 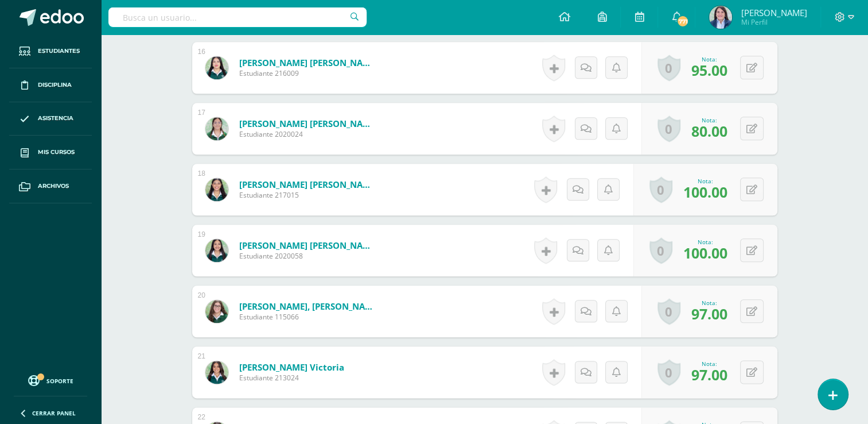 What do you see at coordinates (51, 119) in the screenshot?
I see `a: Asistencia` at bounding box center [51, 119].